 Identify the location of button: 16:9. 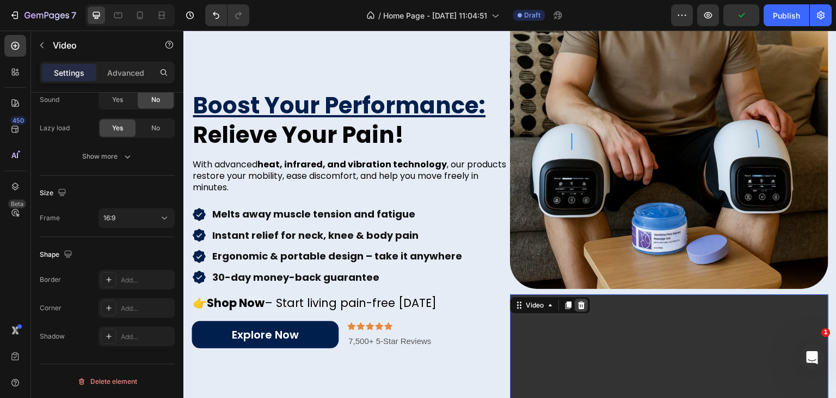
(137, 218).